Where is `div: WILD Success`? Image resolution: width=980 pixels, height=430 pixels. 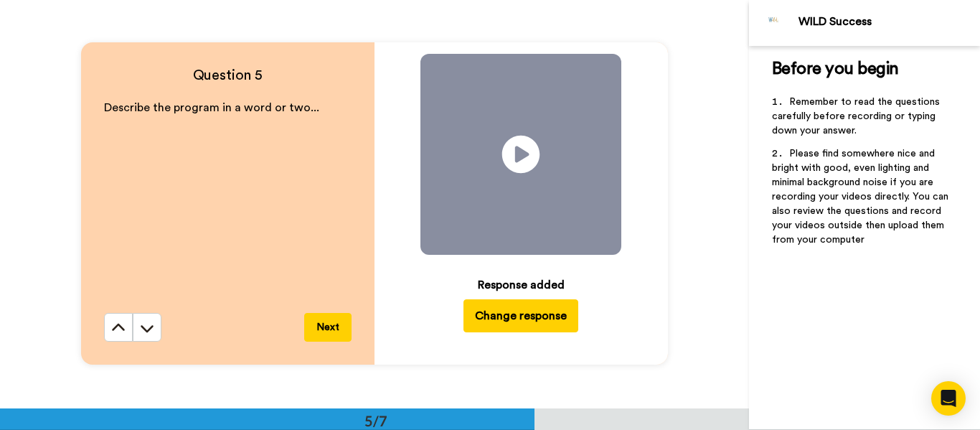
div: WILD Success is located at coordinates (888, 22).